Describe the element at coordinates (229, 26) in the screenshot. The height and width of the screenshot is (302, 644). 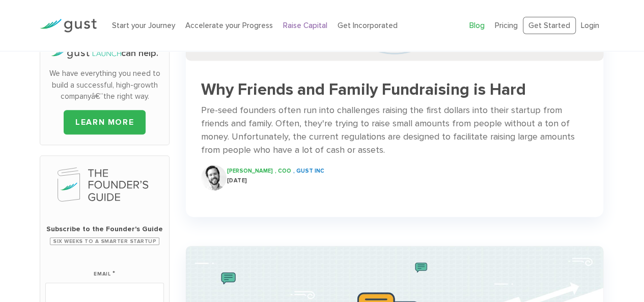
I see `a: Accelerate your Progress` at that location.